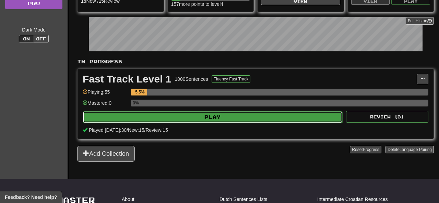  What do you see at coordinates (387, 117) in the screenshot?
I see `button: Review (5)` at bounding box center [387, 117].